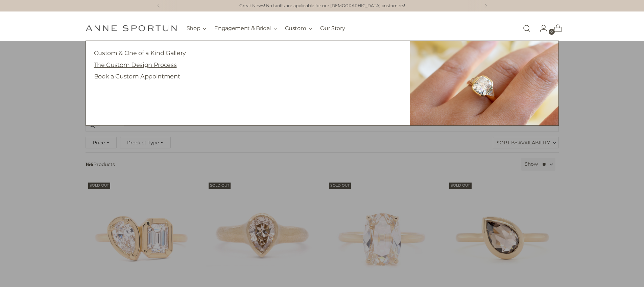  Describe the element at coordinates (131, 28) in the screenshot. I see `a: Anne Sportun Fine Jewellery` at that location.